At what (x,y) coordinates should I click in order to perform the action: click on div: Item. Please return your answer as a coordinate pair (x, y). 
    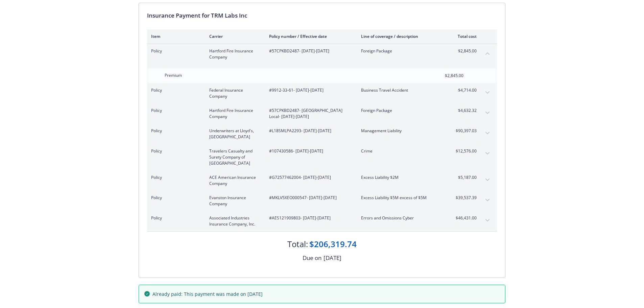
    Looking at the image, I should click on (175, 36).